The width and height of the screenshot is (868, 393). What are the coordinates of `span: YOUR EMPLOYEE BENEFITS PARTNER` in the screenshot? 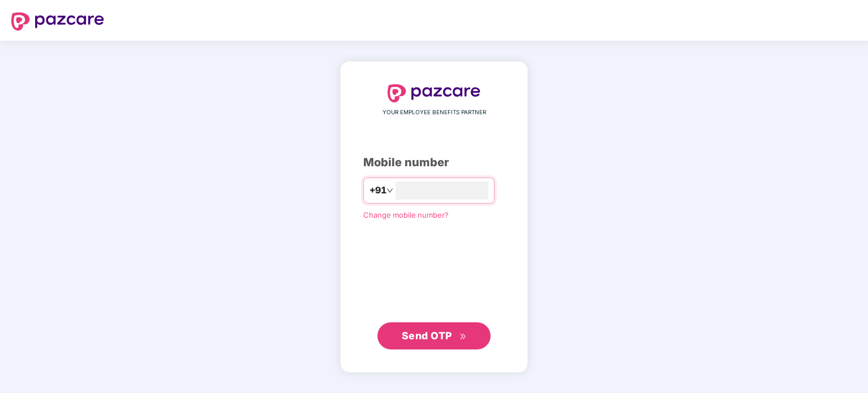 It's located at (434, 112).